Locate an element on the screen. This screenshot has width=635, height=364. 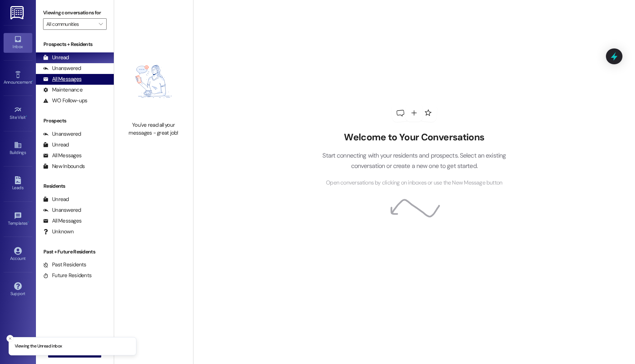
a: Inbox is located at coordinates (18, 42).